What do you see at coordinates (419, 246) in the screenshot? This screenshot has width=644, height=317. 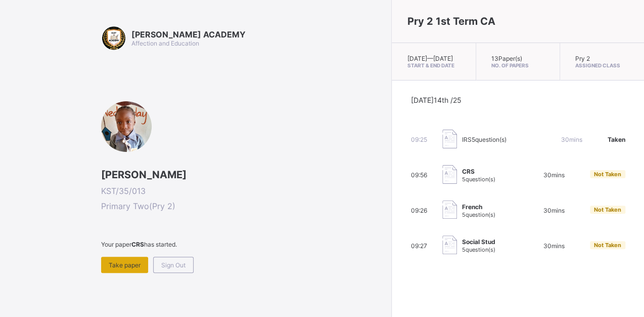 I see `span: 09:27` at bounding box center [419, 246].